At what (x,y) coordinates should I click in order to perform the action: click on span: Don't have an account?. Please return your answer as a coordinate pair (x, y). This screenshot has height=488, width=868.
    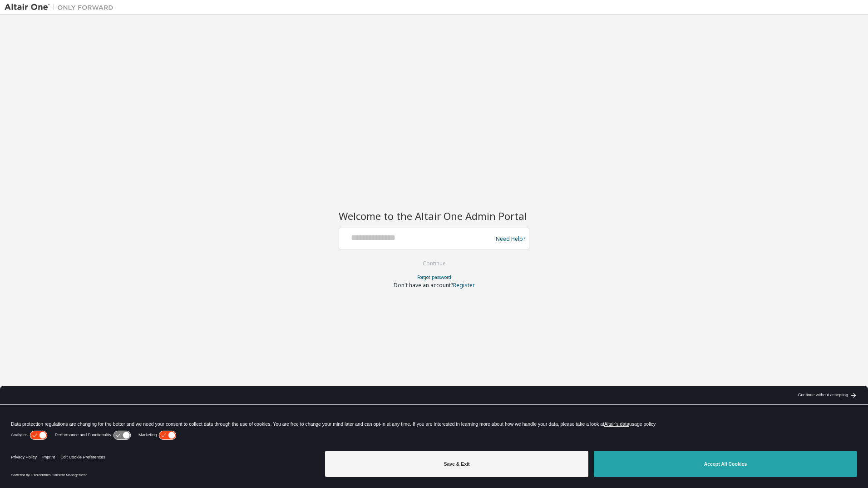
    Looking at the image, I should click on (423, 285).